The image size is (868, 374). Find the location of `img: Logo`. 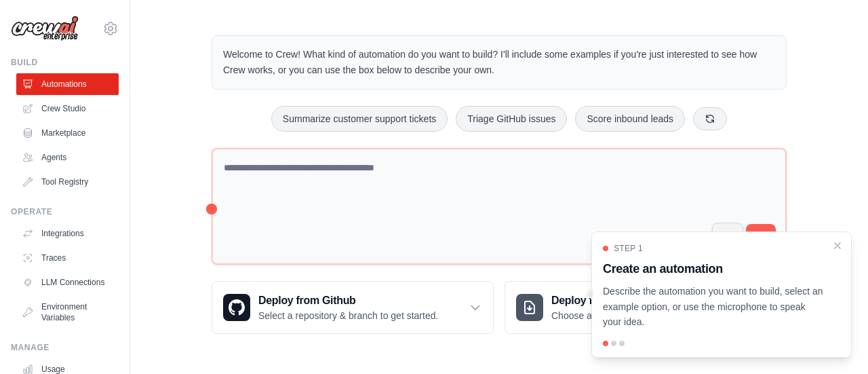

img: Logo is located at coordinates (44, 28).